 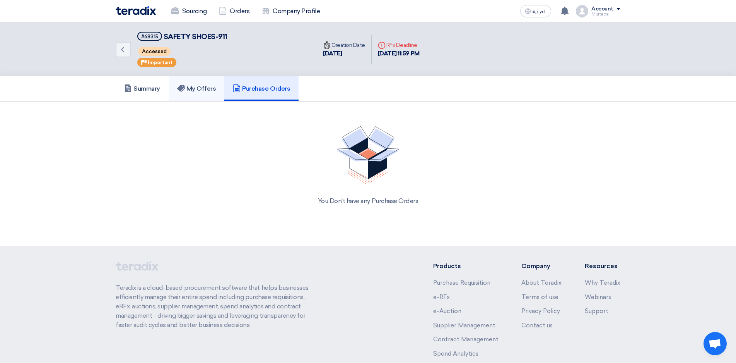 I want to click on div: RFx Deadline, so click(x=399, y=45).